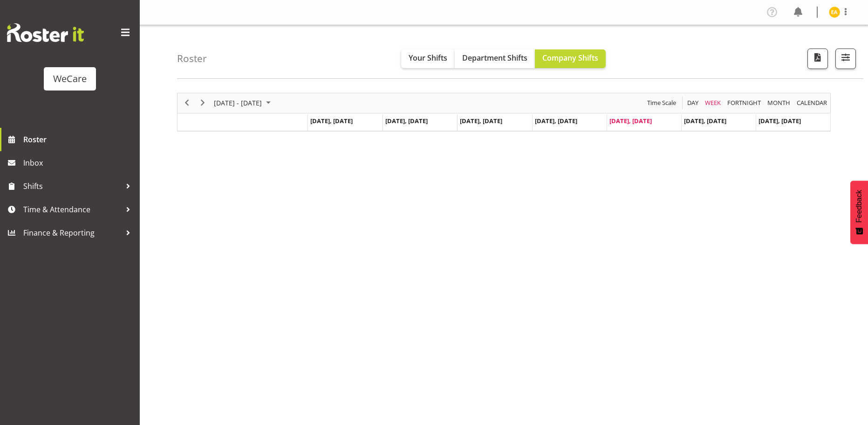 The image size is (868, 425). Describe the element at coordinates (244, 103) in the screenshot. I see `button: August 2025` at that location.